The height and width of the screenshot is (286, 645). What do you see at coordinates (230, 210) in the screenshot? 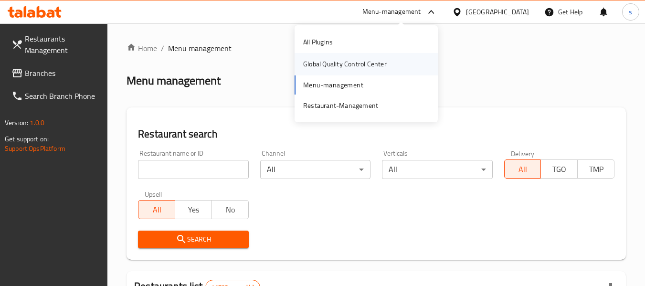
I see `span: No` at bounding box center [230, 210].